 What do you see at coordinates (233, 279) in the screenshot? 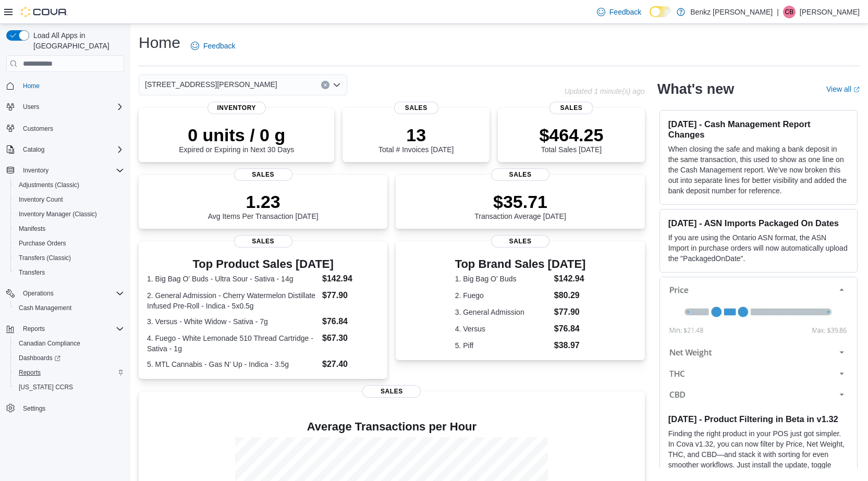
I see `dt: 1. Big Bag O' Buds - Ultra Sour - Sativa - 14g` at bounding box center [233, 279].